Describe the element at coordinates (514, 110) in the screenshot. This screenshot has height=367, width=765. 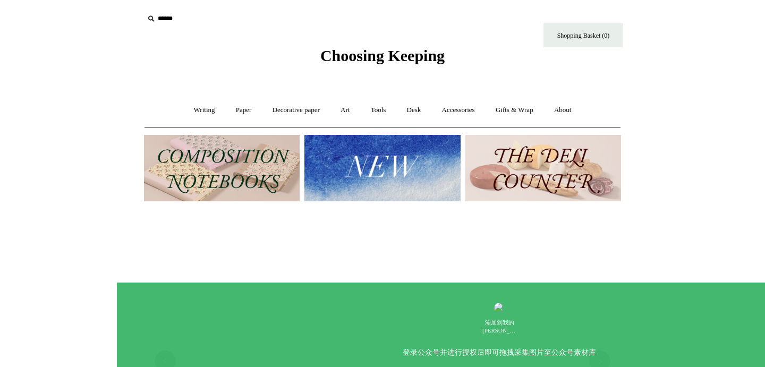
I see `a: Gifts & Wrap` at that location.